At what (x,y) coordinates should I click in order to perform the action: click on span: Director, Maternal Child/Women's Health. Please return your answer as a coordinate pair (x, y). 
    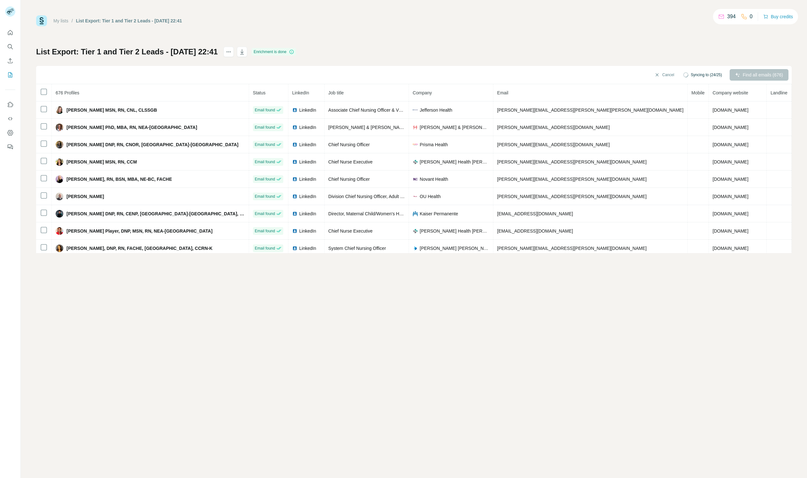
    Looking at the image, I should click on (369, 214).